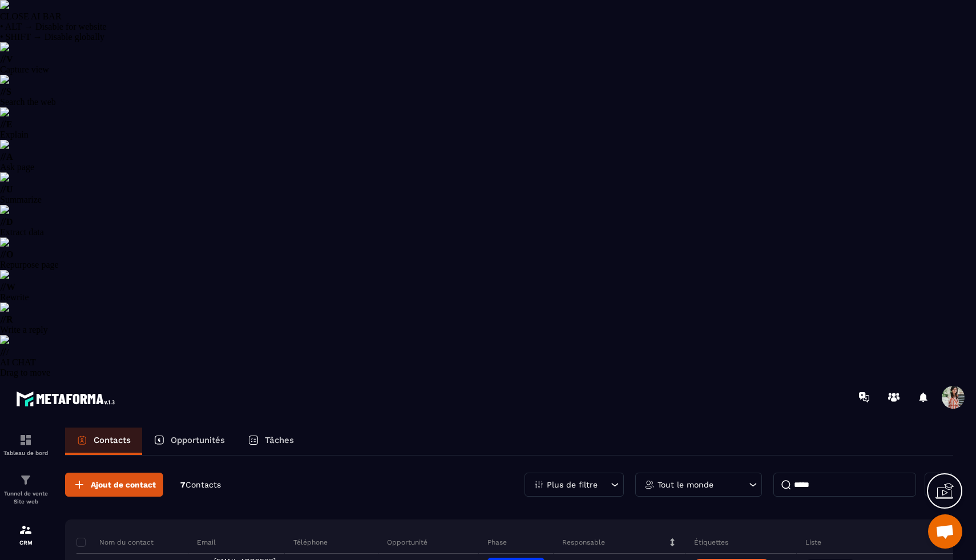 The height and width of the screenshot is (560, 976). I want to click on img: logo, so click(67, 399).